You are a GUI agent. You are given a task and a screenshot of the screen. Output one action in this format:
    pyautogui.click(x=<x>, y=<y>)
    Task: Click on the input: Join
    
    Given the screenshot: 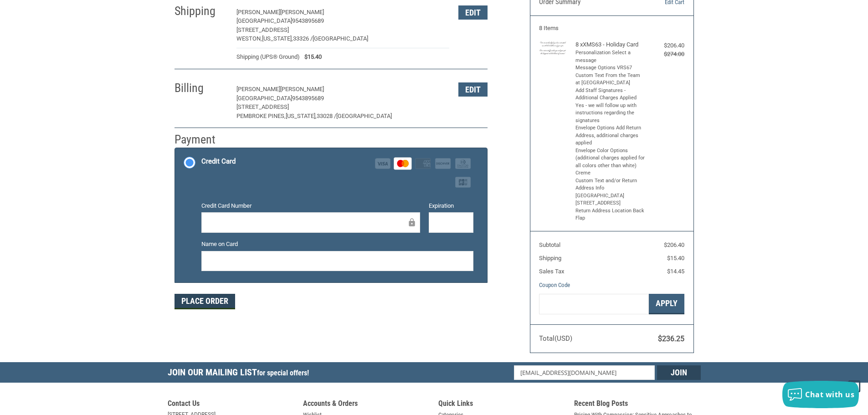 What is the action you would take?
    pyautogui.click(x=679, y=372)
    